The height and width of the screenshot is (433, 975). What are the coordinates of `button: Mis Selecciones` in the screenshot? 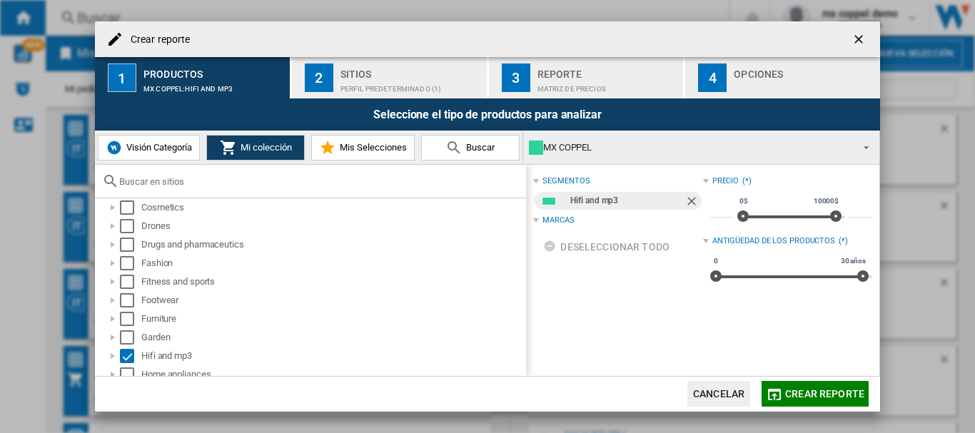 It's located at (362, 148).